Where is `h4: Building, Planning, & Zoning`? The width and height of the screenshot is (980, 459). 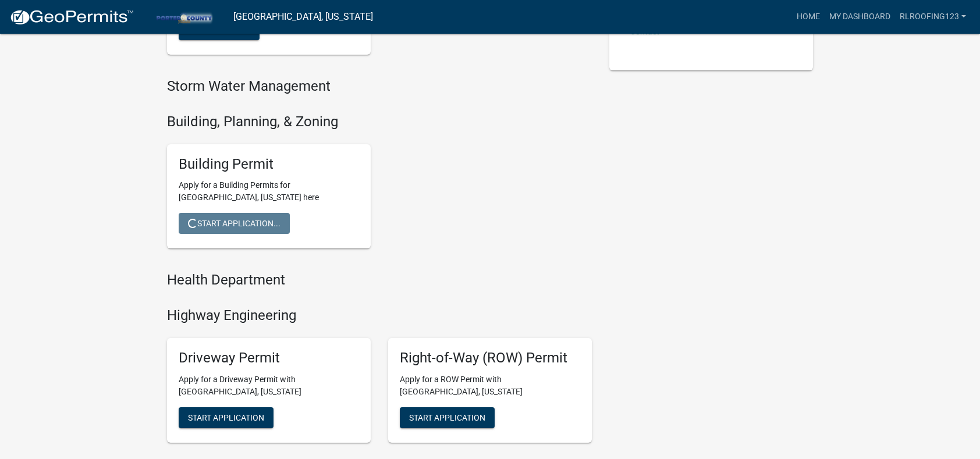 h4: Building, Planning, & Zoning is located at coordinates (379, 121).